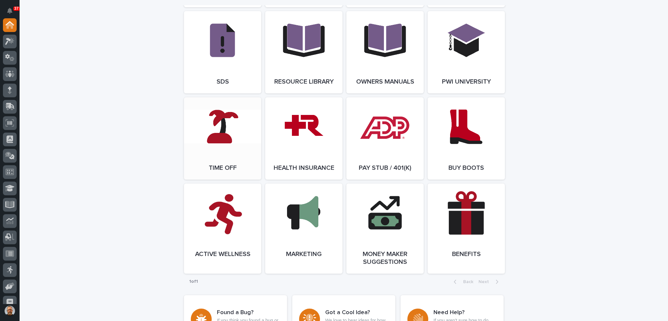 Image resolution: width=668 pixels, height=321 pixels. Describe the element at coordinates (466, 228) in the screenshot. I see `a: Benefits` at that location.